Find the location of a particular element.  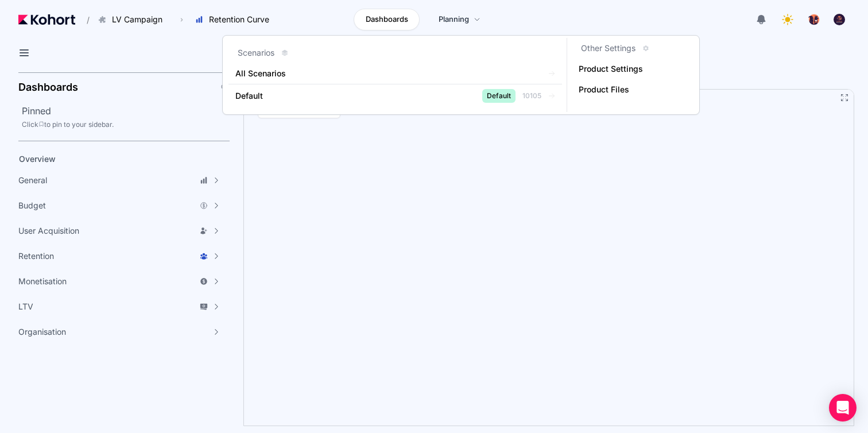

span: Retention Curve is located at coordinates (239, 19).